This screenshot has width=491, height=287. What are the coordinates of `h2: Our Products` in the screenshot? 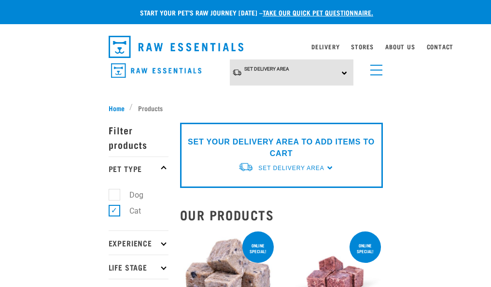 It's located at (281, 214).